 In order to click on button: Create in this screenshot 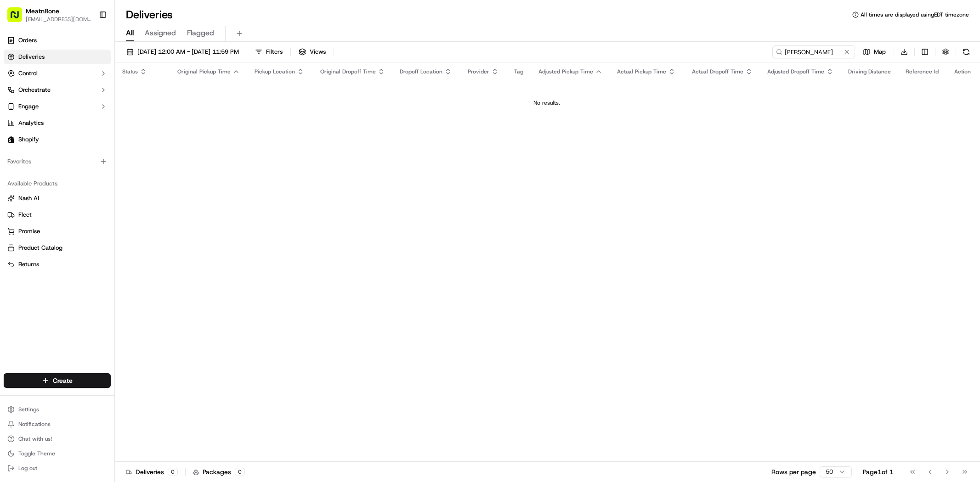, I will do `click(57, 381)`.